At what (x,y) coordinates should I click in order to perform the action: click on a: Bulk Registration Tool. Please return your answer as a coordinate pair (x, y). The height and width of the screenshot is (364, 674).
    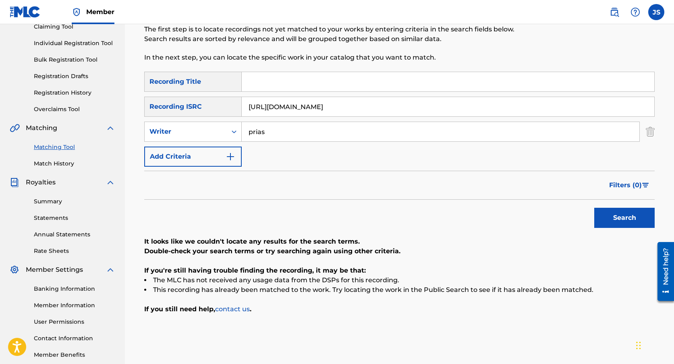
    Looking at the image, I should click on (75, 60).